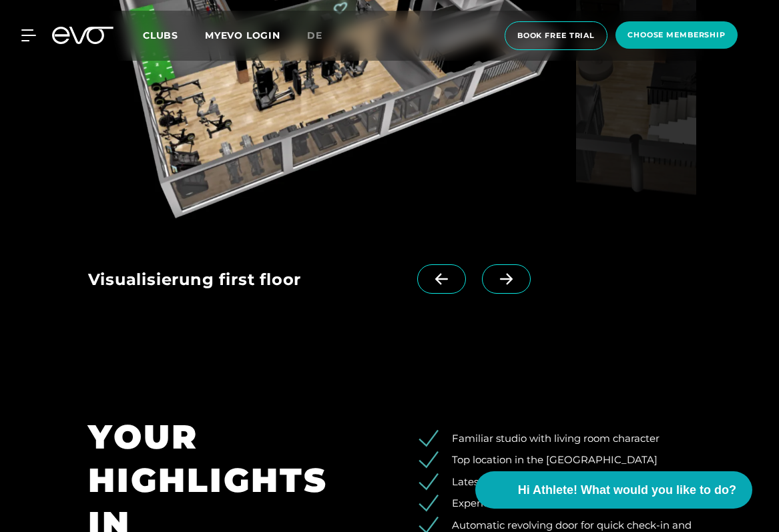  Describe the element at coordinates (677, 35) in the screenshot. I see `a: choose membership` at that location.